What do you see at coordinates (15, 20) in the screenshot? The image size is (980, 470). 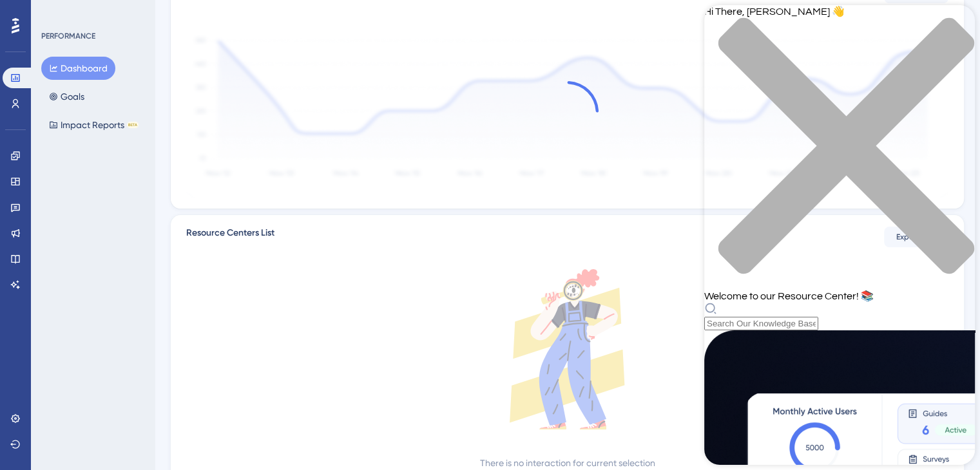 I see `img: launcher-image-alternative-text` at bounding box center [15, 20].